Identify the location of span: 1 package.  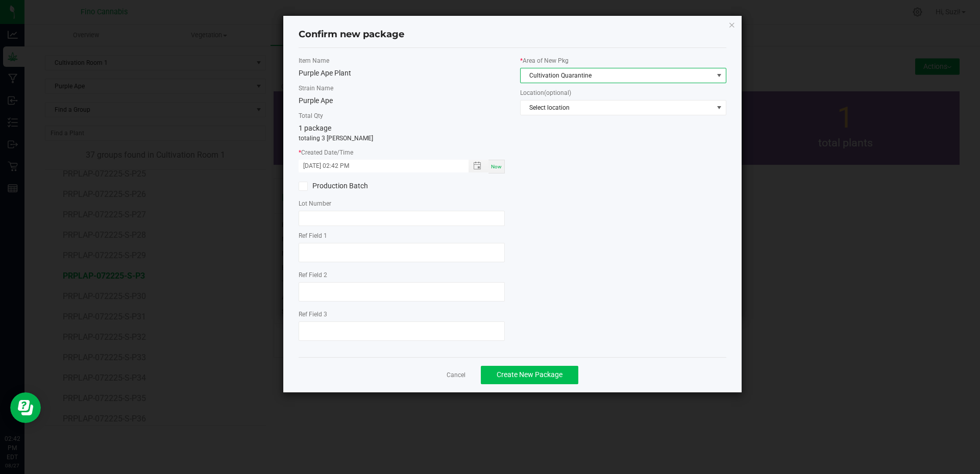
(315, 128).